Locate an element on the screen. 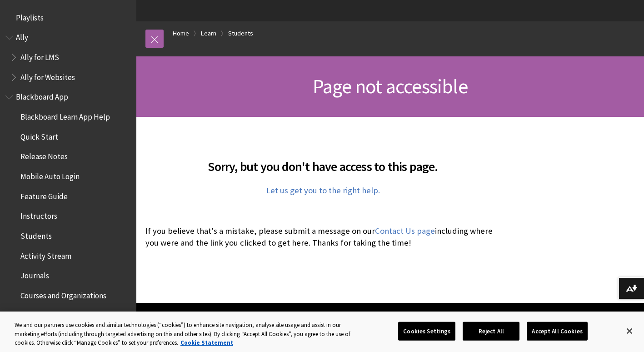 This screenshot has height=352, width=644. span: Blackboard Learn App Help is located at coordinates (65, 115).